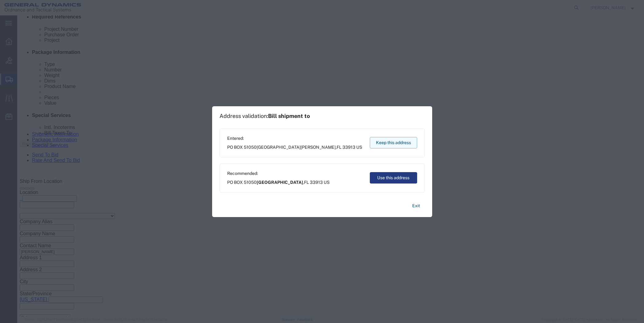 The height and width of the screenshot is (323, 644). What do you see at coordinates (294, 138) in the screenshot?
I see `span: Entered:` at bounding box center [294, 138].